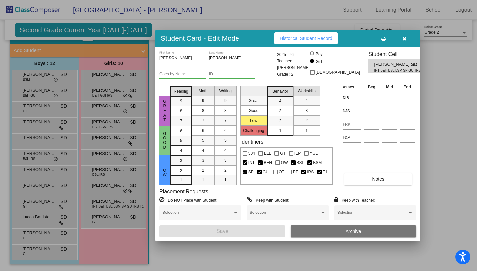  What do you see at coordinates (295, 172) in the screenshot?
I see `span: PT` at bounding box center [295, 172].